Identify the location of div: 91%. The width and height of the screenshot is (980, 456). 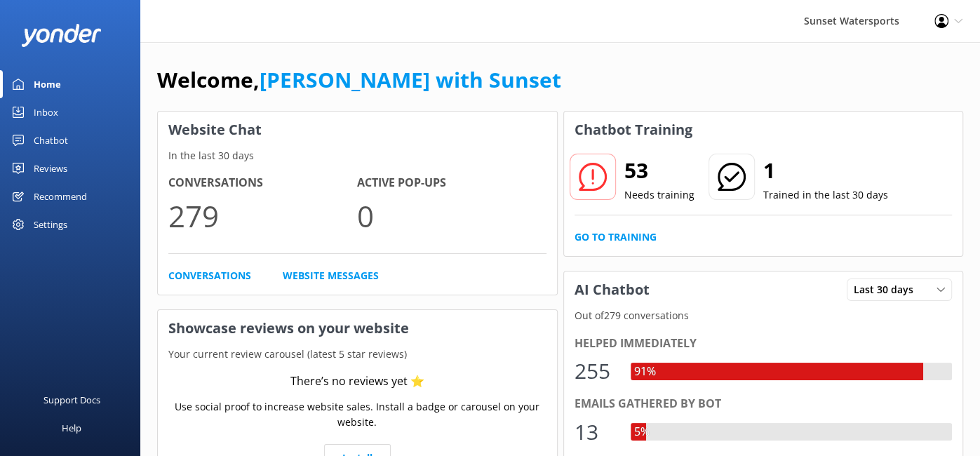
(645, 372).